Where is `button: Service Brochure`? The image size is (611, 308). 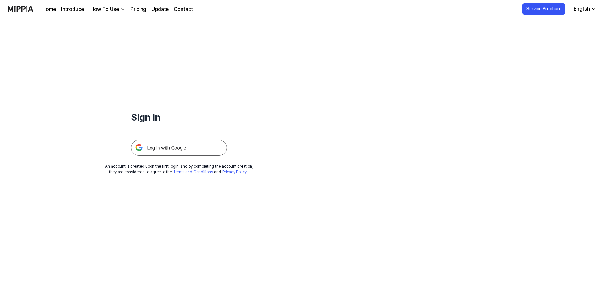
button: Service Brochure is located at coordinates (544, 9).